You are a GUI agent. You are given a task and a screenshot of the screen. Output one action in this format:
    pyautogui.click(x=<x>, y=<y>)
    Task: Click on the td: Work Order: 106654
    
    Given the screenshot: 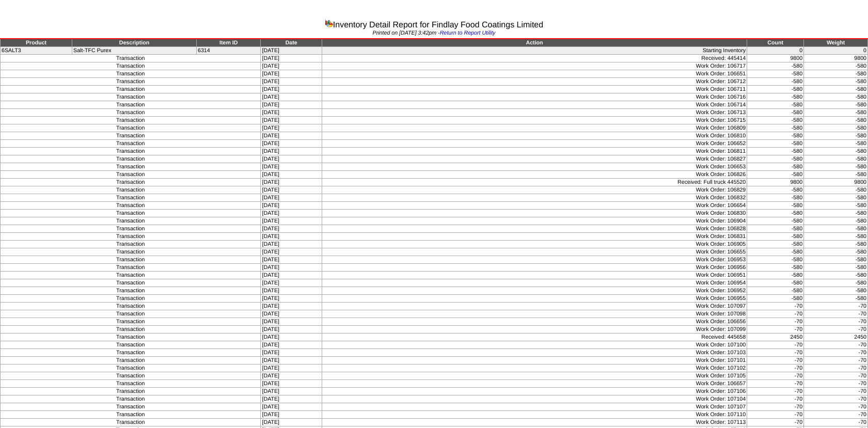 What is the action you would take?
    pyautogui.click(x=534, y=206)
    